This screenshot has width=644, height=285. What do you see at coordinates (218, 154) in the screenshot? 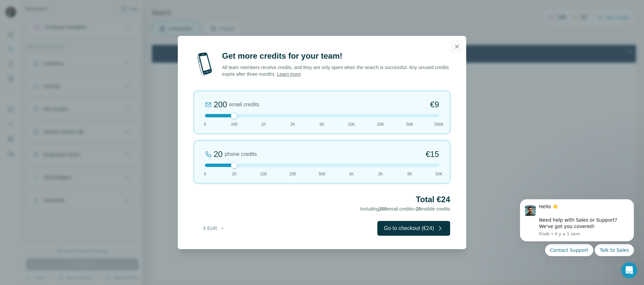
I see `div: 20` at bounding box center [218, 154].